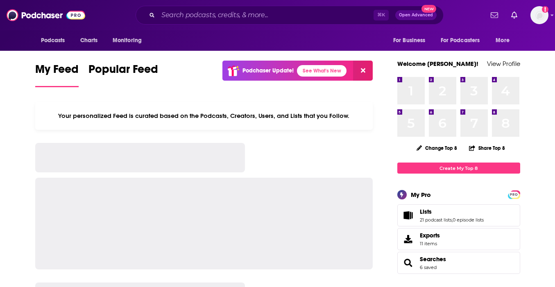  What do you see at coordinates (46, 15) in the screenshot?
I see `img: Podchaser - Follow, Share and Rate Podcasts` at bounding box center [46, 15].